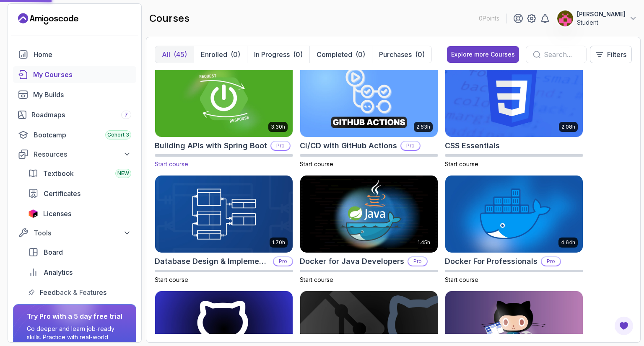 Image resolution: width=644 pixels, height=346 pixels. I want to click on button: Tools, so click(75, 233).